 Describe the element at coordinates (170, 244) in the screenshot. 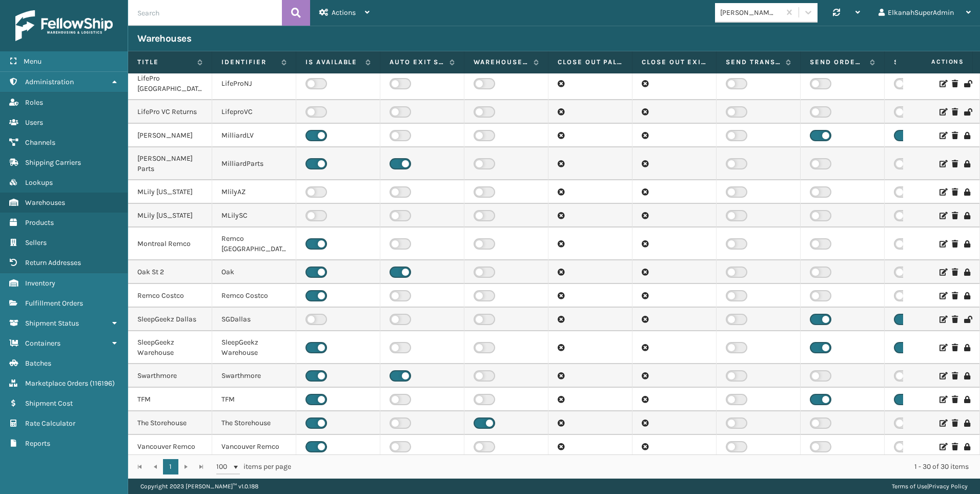

I see `td: Montreal Remco` at that location.